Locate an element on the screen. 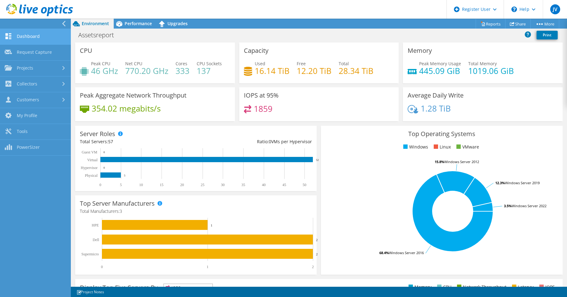 The image size is (567, 297). tspan: Windows Server 2016 is located at coordinates (406, 252).